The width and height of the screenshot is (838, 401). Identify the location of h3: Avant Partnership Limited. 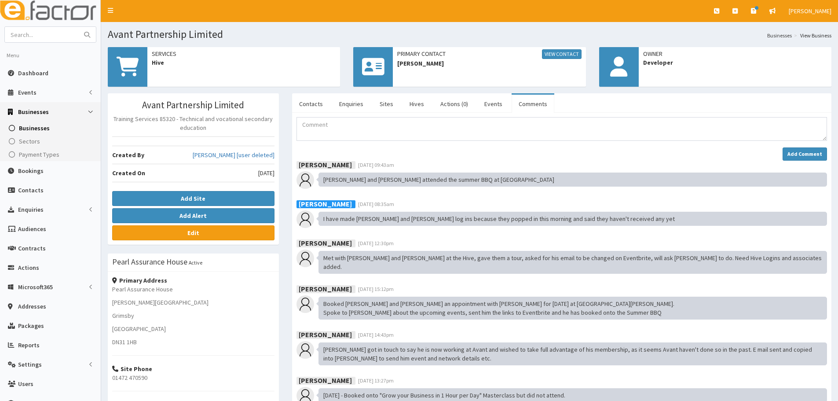
(193, 105).